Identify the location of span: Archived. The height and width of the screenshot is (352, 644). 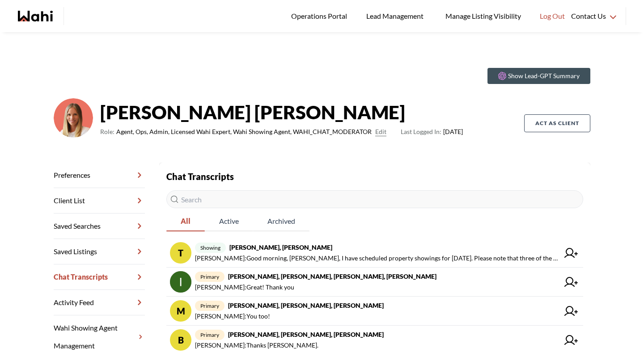
(281, 221).